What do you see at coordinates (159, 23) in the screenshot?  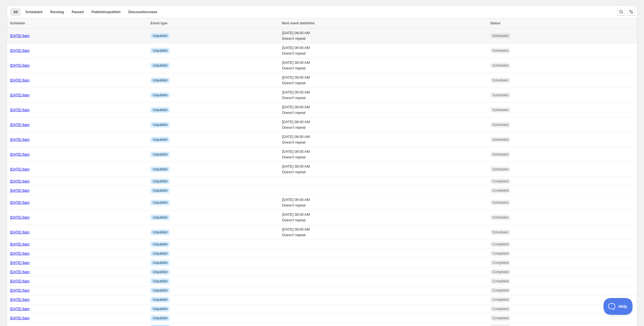 I see `span: Event type` at bounding box center [159, 23].